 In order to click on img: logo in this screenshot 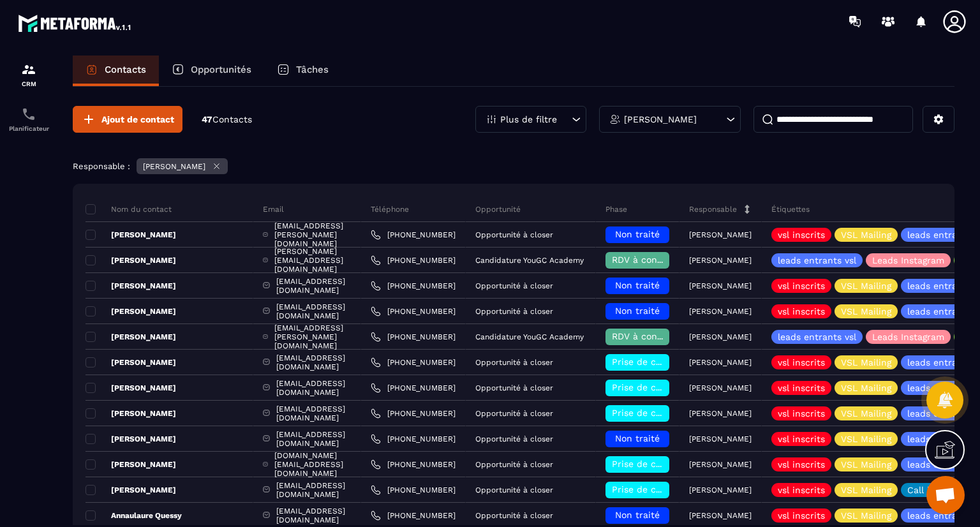, I will do `click(75, 23)`.